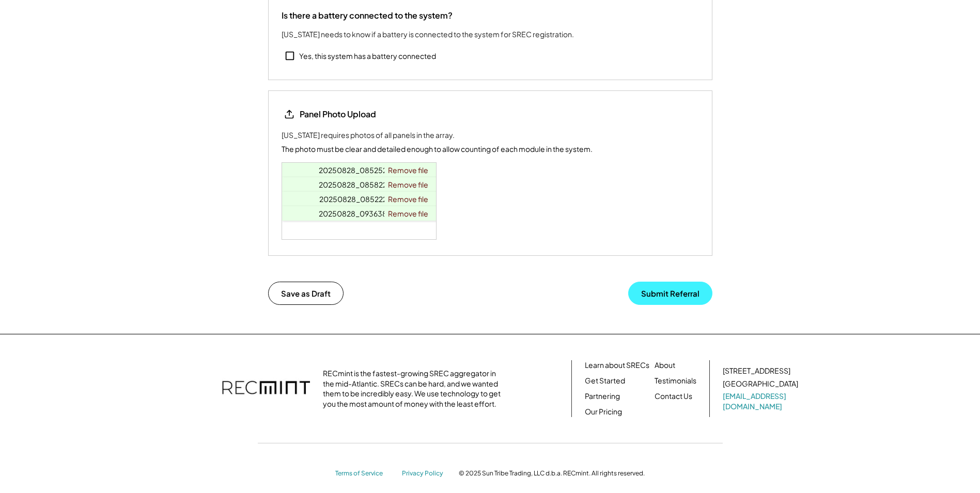 The image size is (980, 493). I want to click on a: Privacy Policy, so click(425, 474).